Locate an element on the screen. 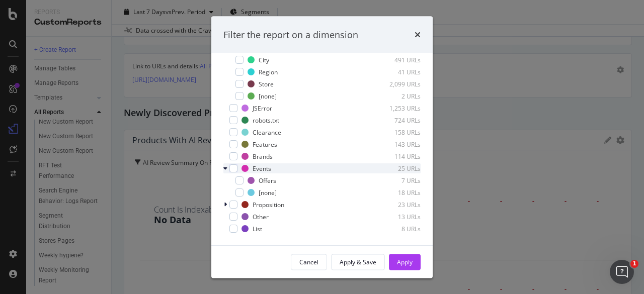 The height and width of the screenshot is (294, 644). button: Apply is located at coordinates (404, 262).